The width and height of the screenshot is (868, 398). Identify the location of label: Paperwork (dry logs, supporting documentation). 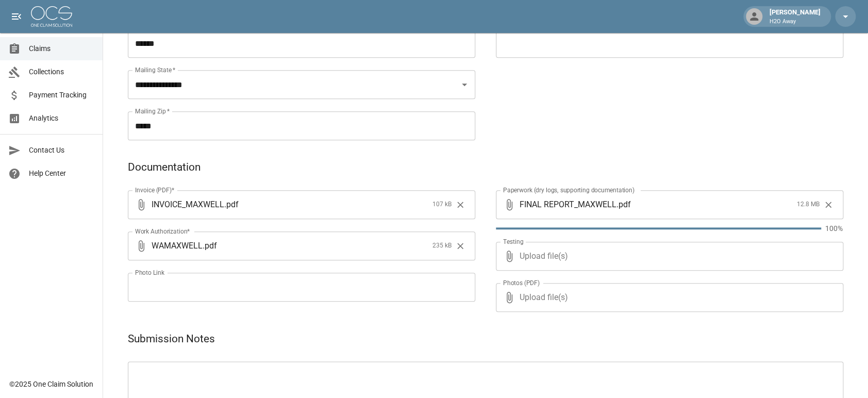
(569, 190).